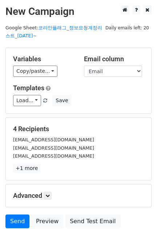 The height and width of the screenshot is (229, 157). I want to click on span: Daily emails left: 20, so click(127, 28).